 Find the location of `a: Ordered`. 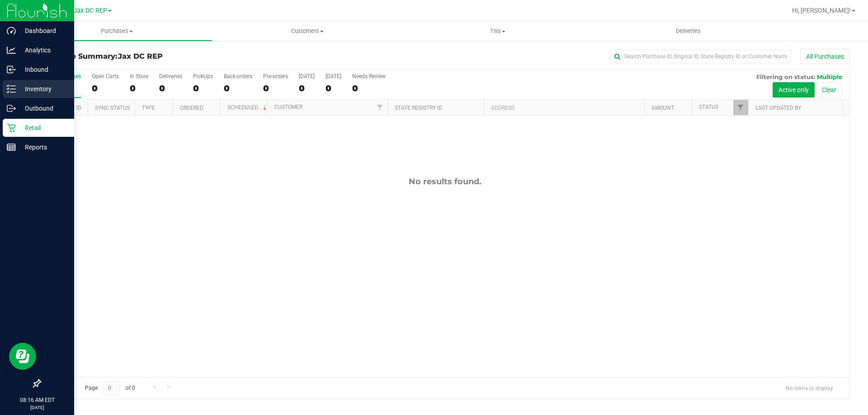

a: Ordered is located at coordinates (192, 108).